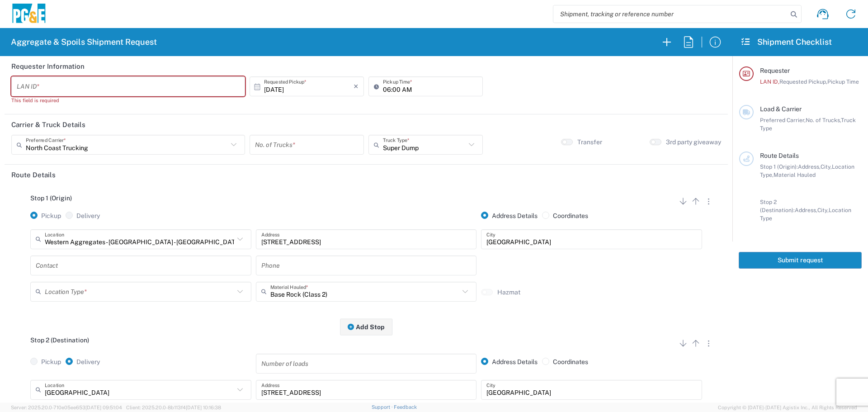 This screenshot has width=868, height=412. What do you see at coordinates (509, 292) in the screenshot?
I see `agx-label: Hazmat` at bounding box center [509, 292].